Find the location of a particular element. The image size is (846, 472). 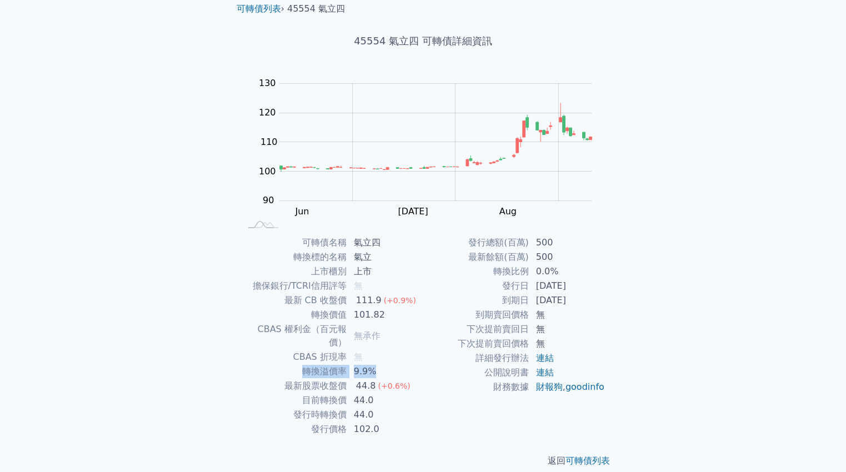

tspan: 130 is located at coordinates (267, 83).